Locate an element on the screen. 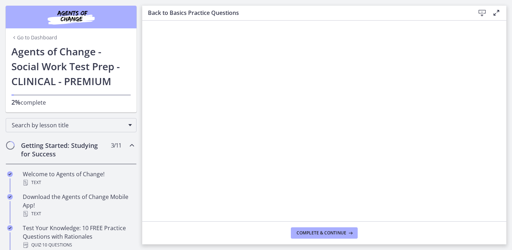  a: Go to Dashboard is located at coordinates (34, 38).